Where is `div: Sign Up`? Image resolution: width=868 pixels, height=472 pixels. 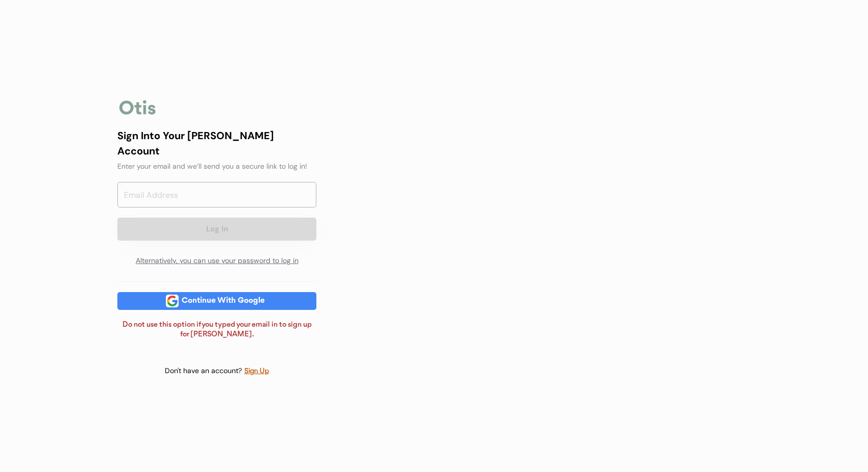
div: Sign Up is located at coordinates (257, 371).